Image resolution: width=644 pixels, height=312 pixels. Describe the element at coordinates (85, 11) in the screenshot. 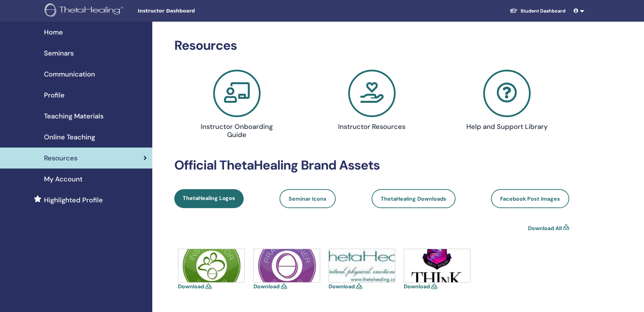

I see `img: logo.png` at that location.